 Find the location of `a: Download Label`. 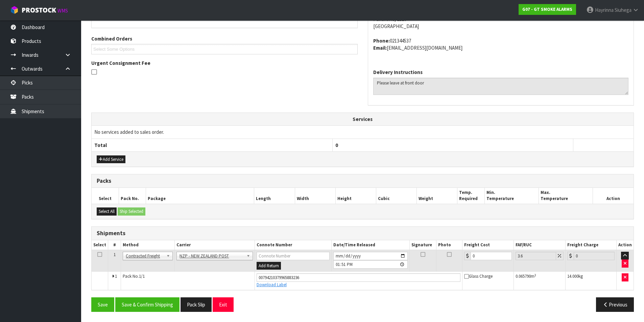

a: Download Label is located at coordinates (272, 284).